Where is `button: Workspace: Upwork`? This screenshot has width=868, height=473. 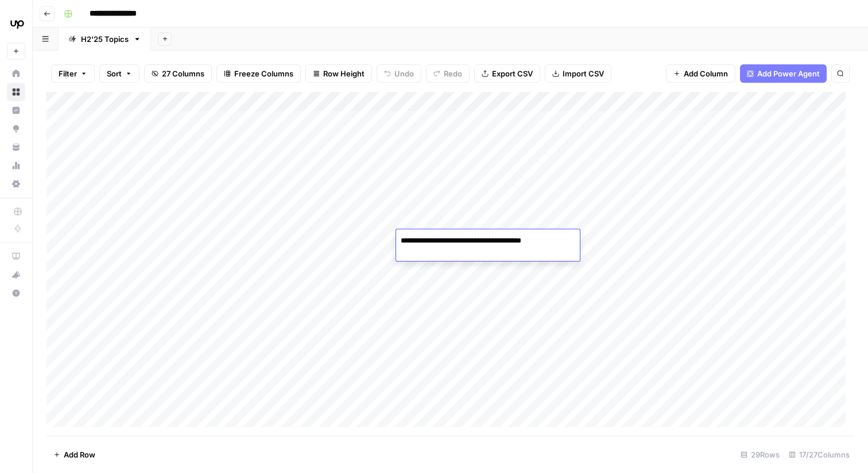
button: Workspace: Upwork is located at coordinates (16, 23).